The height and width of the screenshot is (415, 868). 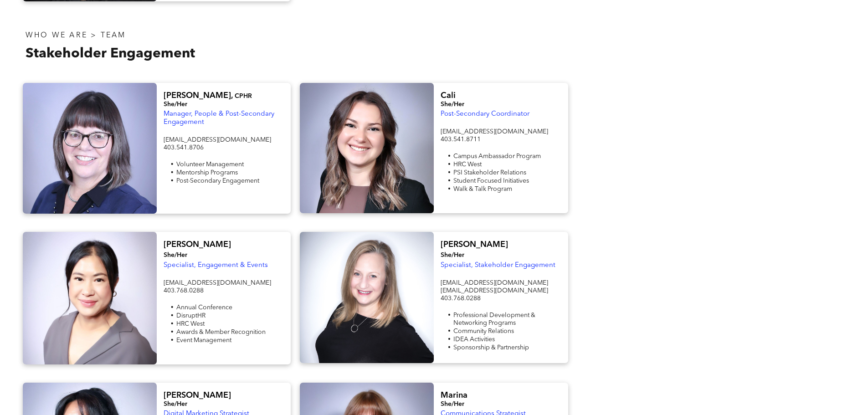 What do you see at coordinates (219, 118) in the screenshot?
I see `span: Manager, People & Post-Secondary Engagement` at bounding box center [219, 118].